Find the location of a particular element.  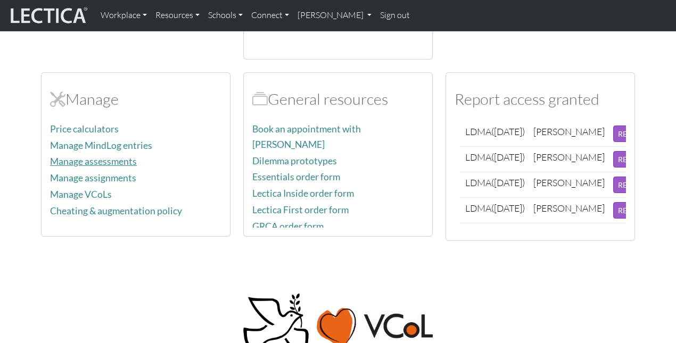

h2: General resources is located at coordinates (338, 99).